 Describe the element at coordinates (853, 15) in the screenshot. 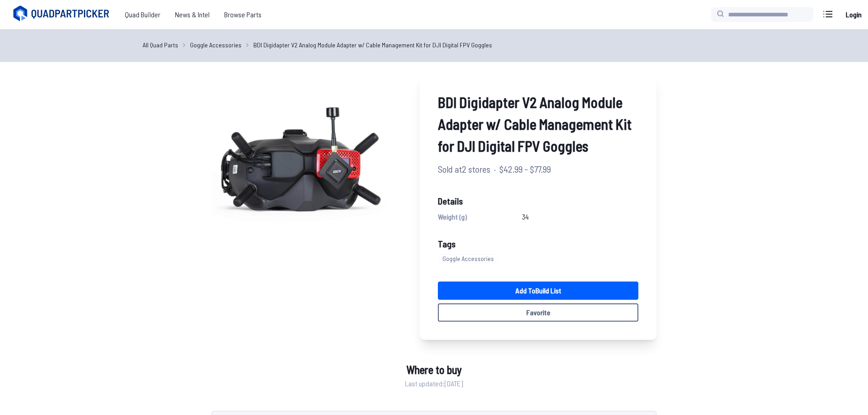

I see `a: Login` at that location.